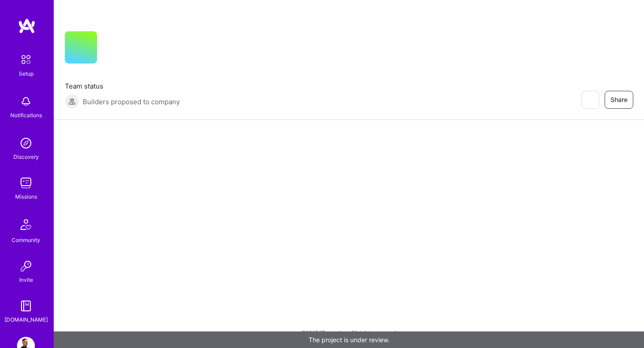  I want to click on div: The project is under review., so click(349, 339).